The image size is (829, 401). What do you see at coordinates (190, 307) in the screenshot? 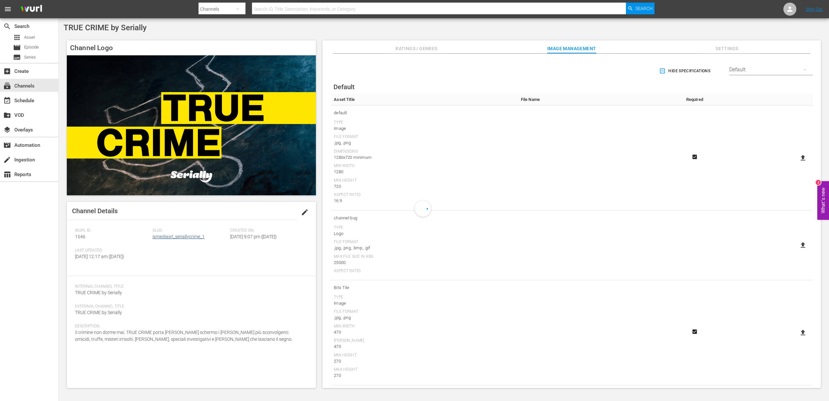
I see `span: External Channel Title:` at bounding box center [190, 307].